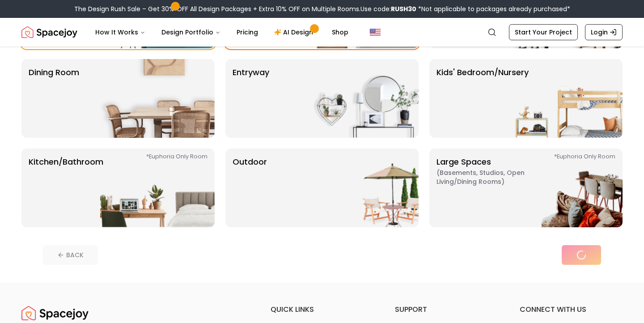  What do you see at coordinates (604, 32) in the screenshot?
I see `a: Login` at bounding box center [604, 32].